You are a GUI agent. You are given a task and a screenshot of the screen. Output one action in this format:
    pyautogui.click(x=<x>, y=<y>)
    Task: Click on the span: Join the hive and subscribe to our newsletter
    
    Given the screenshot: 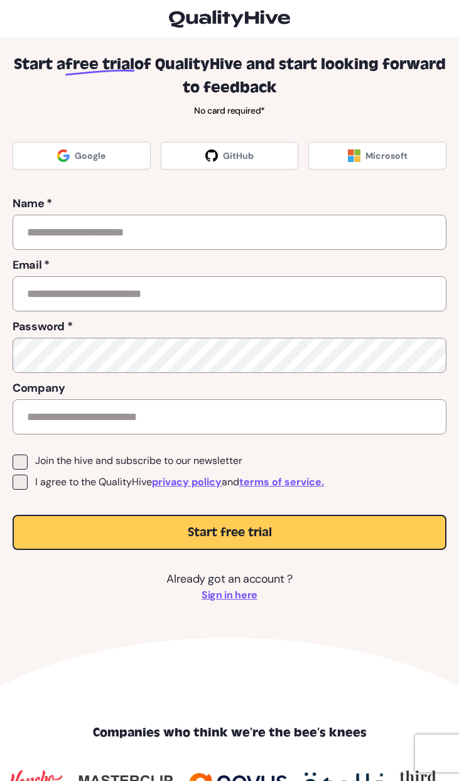 What is the action you would take?
    pyautogui.click(x=139, y=461)
    